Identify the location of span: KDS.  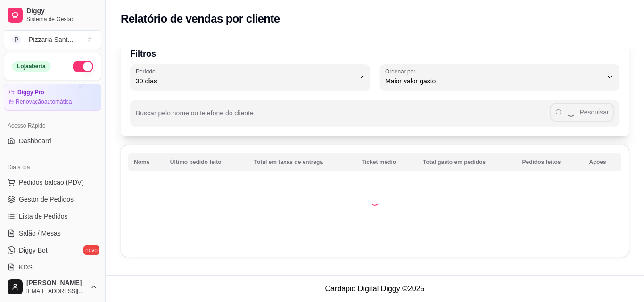
(25, 267).